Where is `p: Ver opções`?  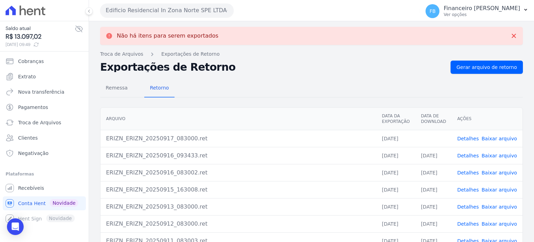
p: Ver opções is located at coordinates (482, 15).